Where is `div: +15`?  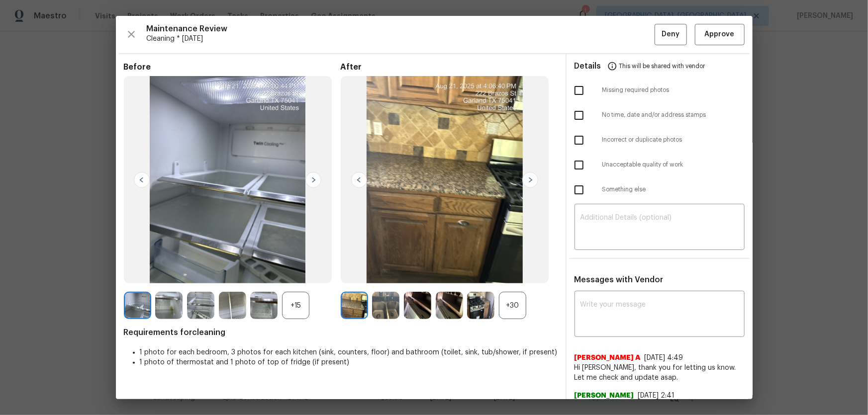
div: +15 is located at coordinates (295, 305).